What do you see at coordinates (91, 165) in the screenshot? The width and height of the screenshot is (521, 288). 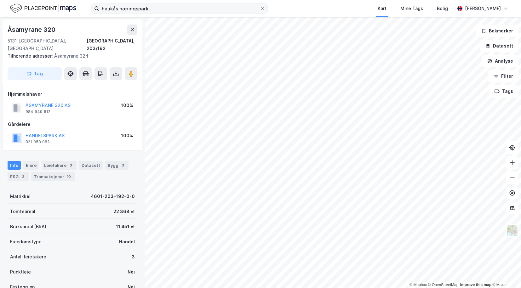 I see `div: Datasett` at bounding box center [91, 165].